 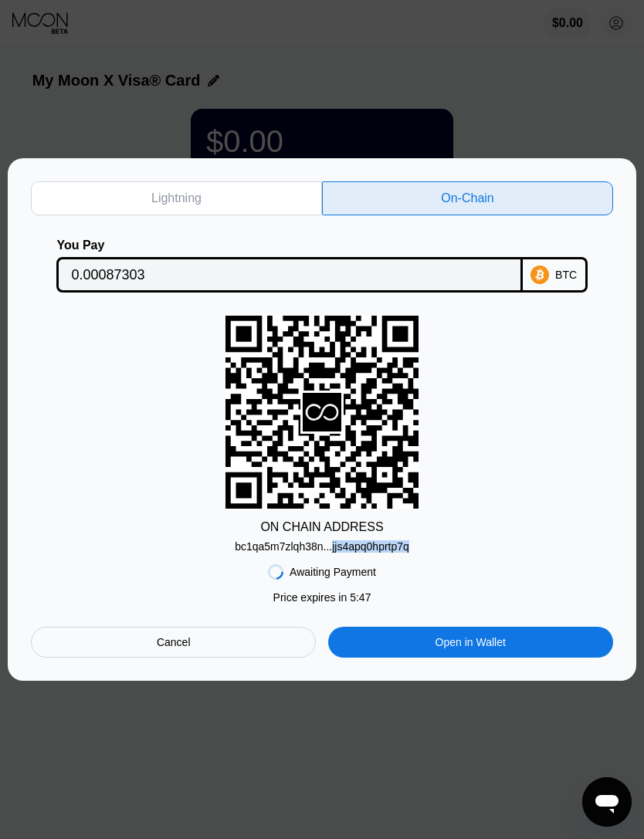 What do you see at coordinates (332, 572) in the screenshot?
I see `div: Awaiting Payment` at bounding box center [332, 572].